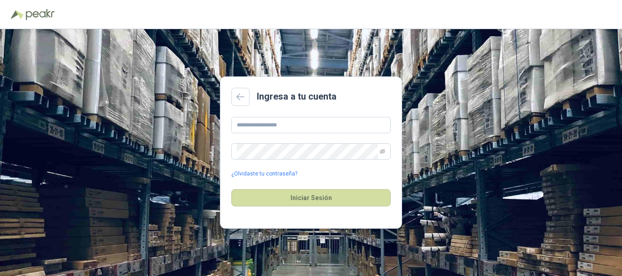 This screenshot has height=276, width=622. I want to click on h2: Ingresa a tu cuenta, so click(296, 96).